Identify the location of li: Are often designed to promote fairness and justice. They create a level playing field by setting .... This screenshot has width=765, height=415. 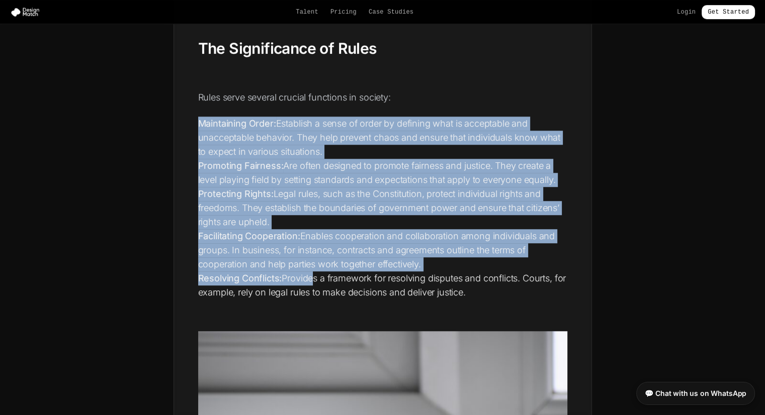
(383, 173).